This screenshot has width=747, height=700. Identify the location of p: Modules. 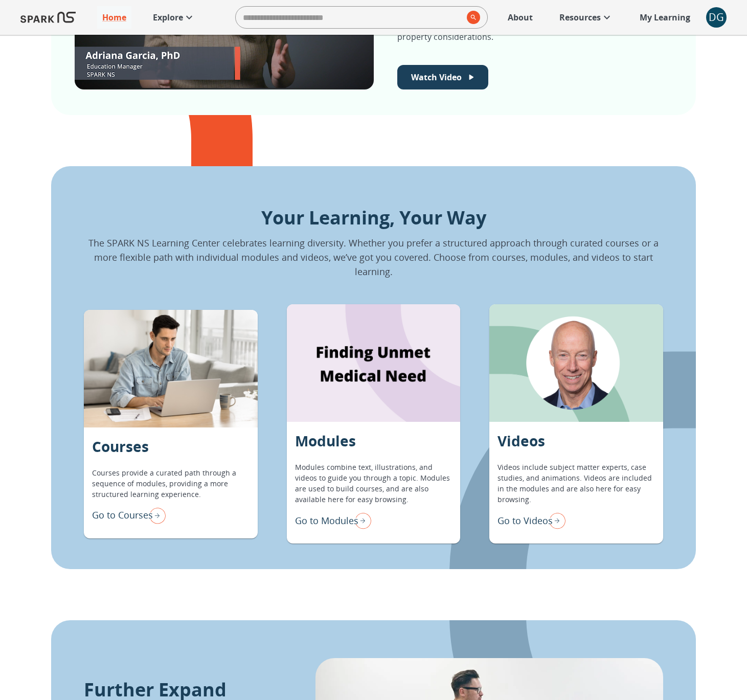
(325, 441).